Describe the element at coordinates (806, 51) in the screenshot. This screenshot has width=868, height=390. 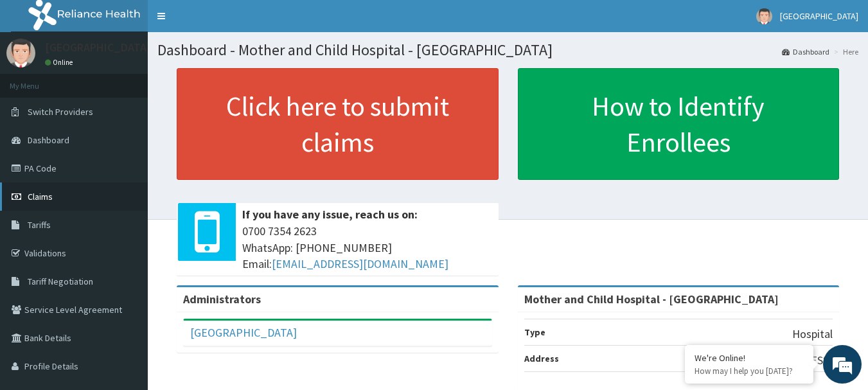
I see `a: Dashboard` at that location.